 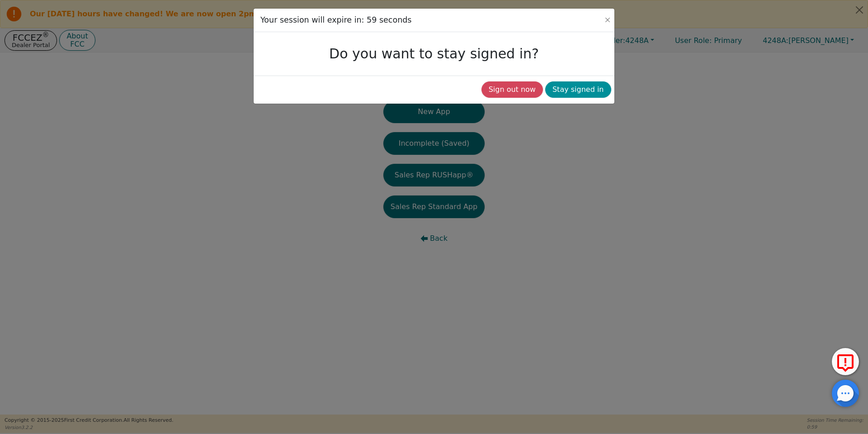 I want to click on button: Sign out now, so click(x=512, y=90).